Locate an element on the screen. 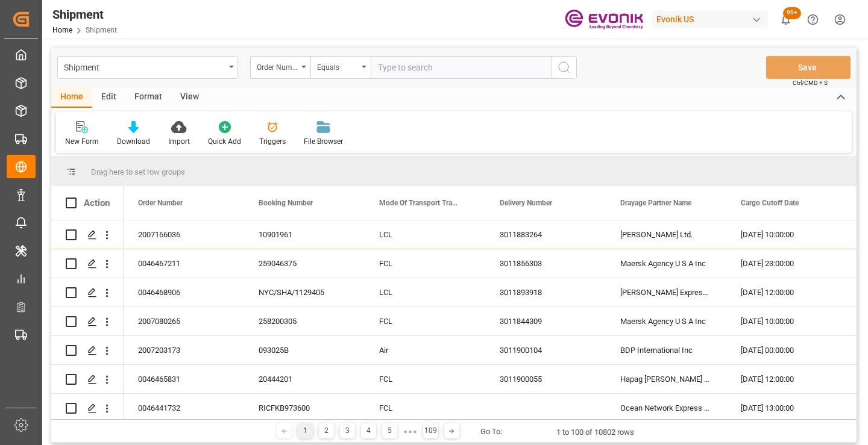 The width and height of the screenshot is (868, 445). div: 2007203173 is located at coordinates (184, 350).